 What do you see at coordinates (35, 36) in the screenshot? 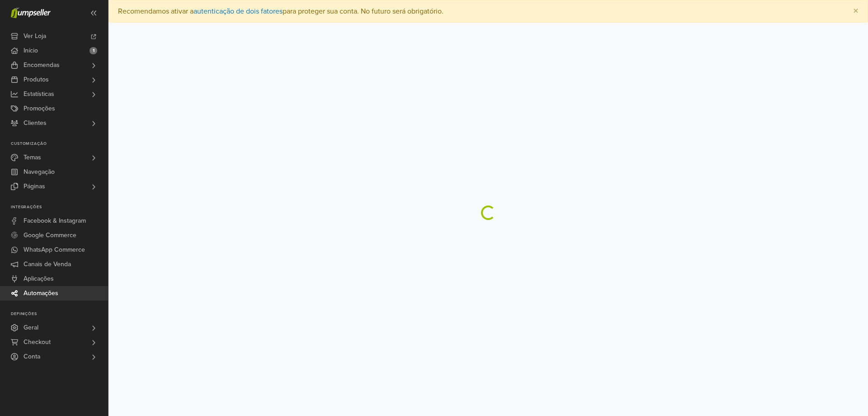
I see `span: Ver Loja` at bounding box center [35, 36].